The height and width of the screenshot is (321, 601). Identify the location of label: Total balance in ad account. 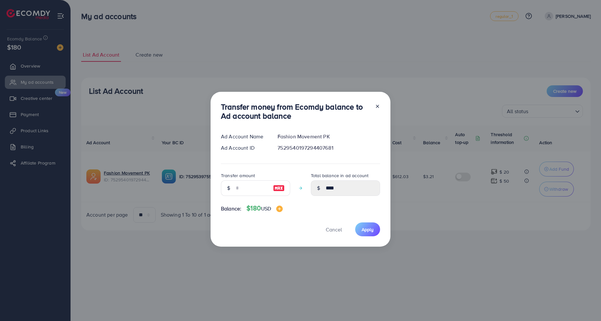
(340, 176).